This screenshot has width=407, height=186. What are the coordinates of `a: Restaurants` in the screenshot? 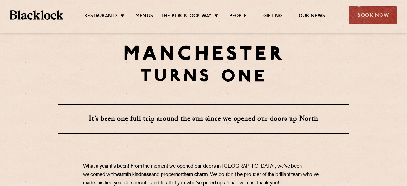 It's located at (101, 17).